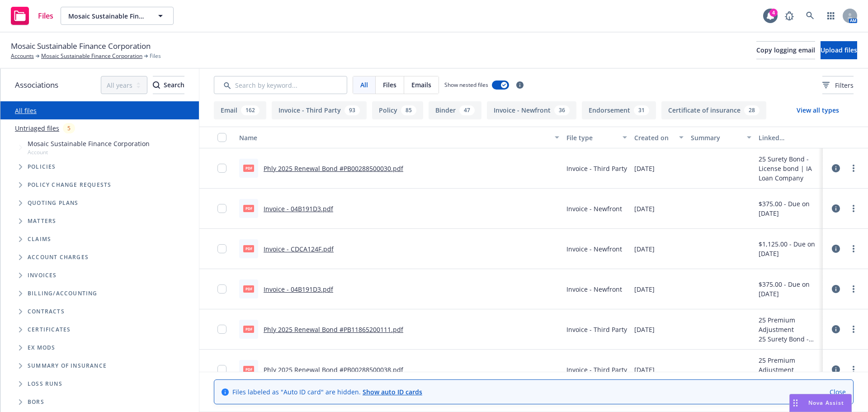 The width and height of the screenshot is (868, 412). Describe the element at coordinates (659, 137) in the screenshot. I see `button: Created on` at that location.